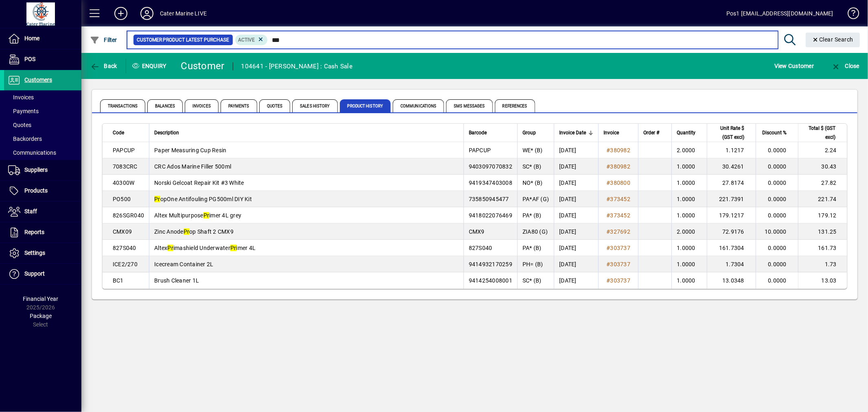  I want to click on app-page-header-button: Back, so click(104, 66).